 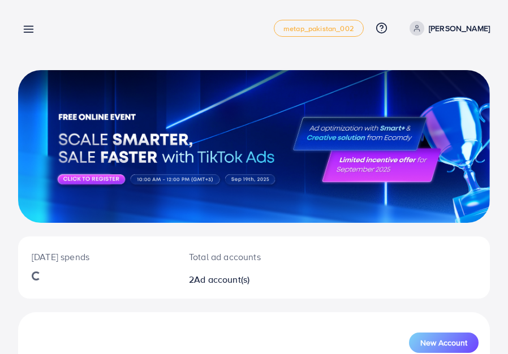 I want to click on p: Total ad accounts, so click(x=234, y=257).